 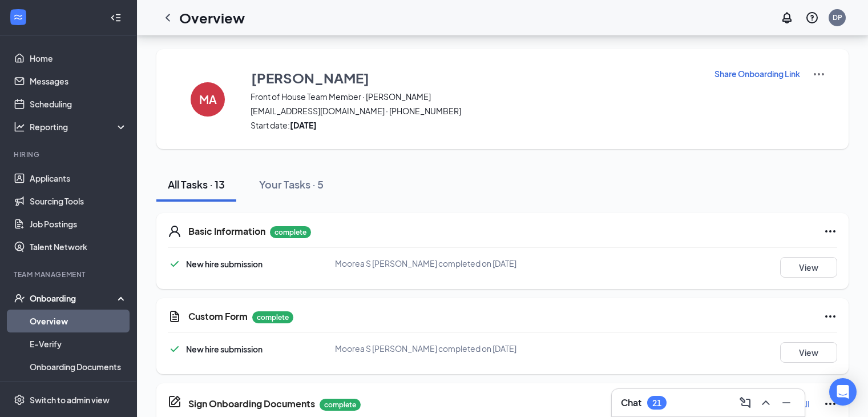 I want to click on div: Switch to admin view, so click(x=70, y=400).